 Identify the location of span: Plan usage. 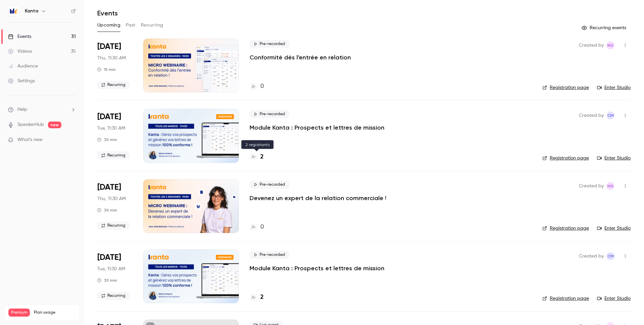
(55, 312).